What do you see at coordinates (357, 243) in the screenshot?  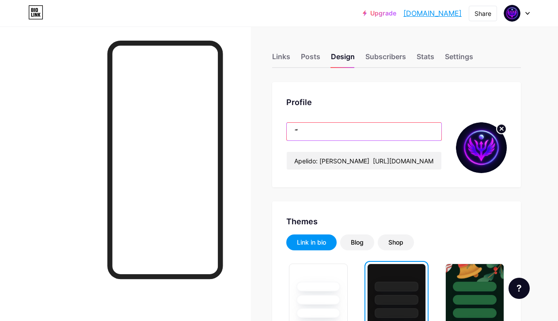 I see `div: Blog` at bounding box center [357, 243].